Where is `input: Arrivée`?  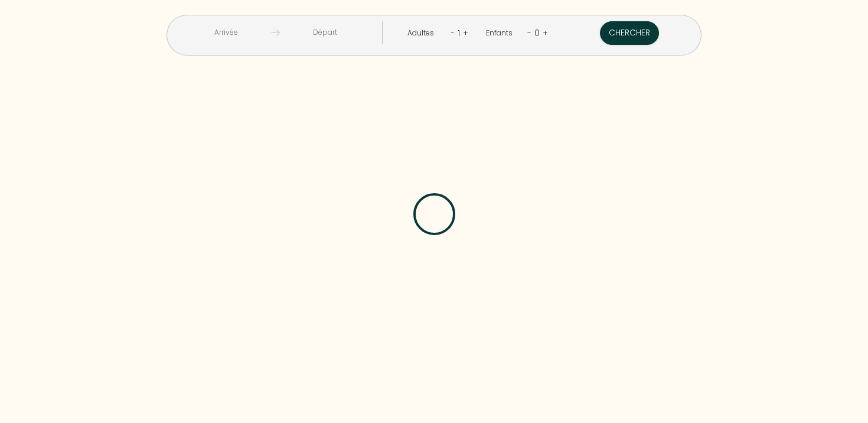 input: Arrivée is located at coordinates (225, 32).